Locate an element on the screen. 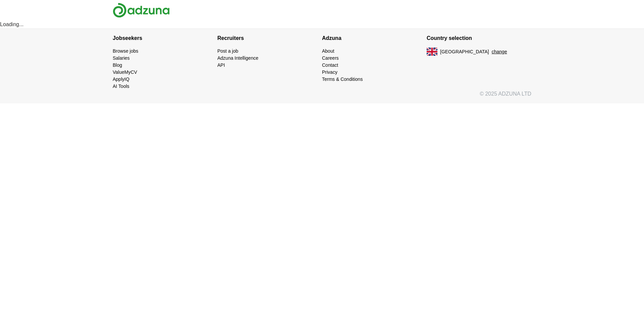 The width and height of the screenshot is (644, 317). img: UK flag is located at coordinates (432, 52).